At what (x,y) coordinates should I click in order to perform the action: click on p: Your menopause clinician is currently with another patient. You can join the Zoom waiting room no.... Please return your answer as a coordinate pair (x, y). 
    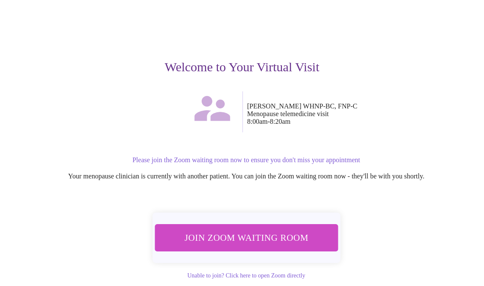
    Looking at the image, I should click on (246, 176).